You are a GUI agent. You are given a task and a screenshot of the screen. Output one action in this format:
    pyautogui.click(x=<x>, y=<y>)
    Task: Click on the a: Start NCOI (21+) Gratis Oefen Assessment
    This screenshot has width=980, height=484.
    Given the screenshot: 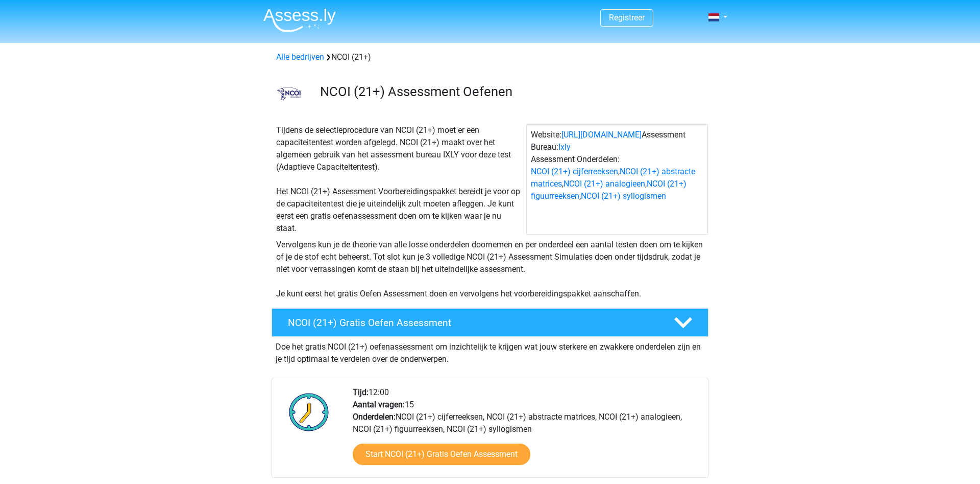 What is the action you would take?
    pyautogui.click(x=442, y=454)
    